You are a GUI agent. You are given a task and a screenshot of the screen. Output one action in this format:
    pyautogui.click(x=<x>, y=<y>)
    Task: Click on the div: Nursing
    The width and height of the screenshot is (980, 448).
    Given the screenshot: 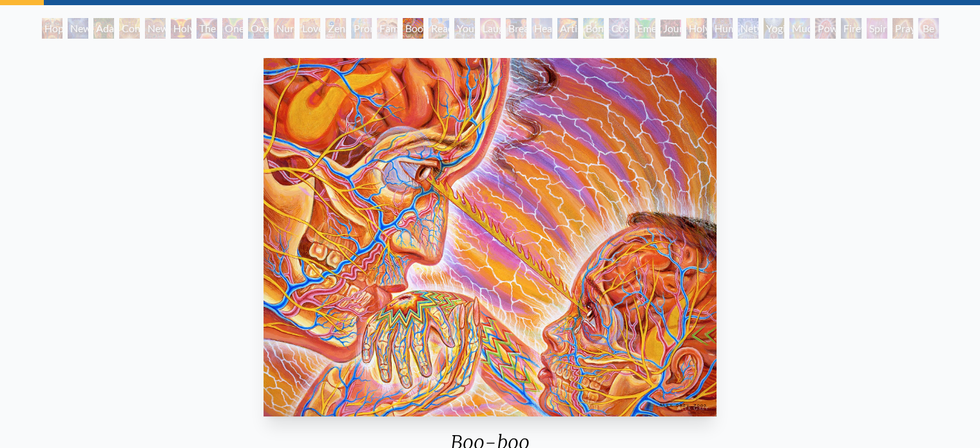 What is the action you would take?
    pyautogui.click(x=284, y=29)
    